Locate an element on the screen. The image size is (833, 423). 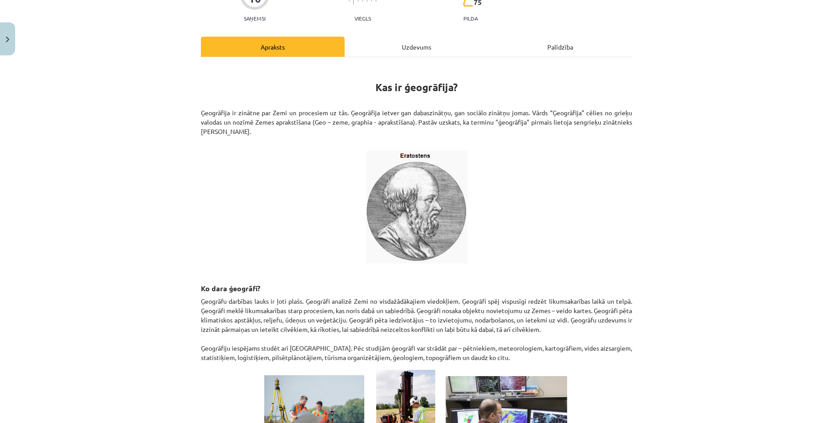
p: Ģeogrāfija ir zinātne par Zemi un procesiem uz tās. Ģeogrāfija ietver gan dabaszinātņu, gan sociā... is located at coordinates (416, 127).